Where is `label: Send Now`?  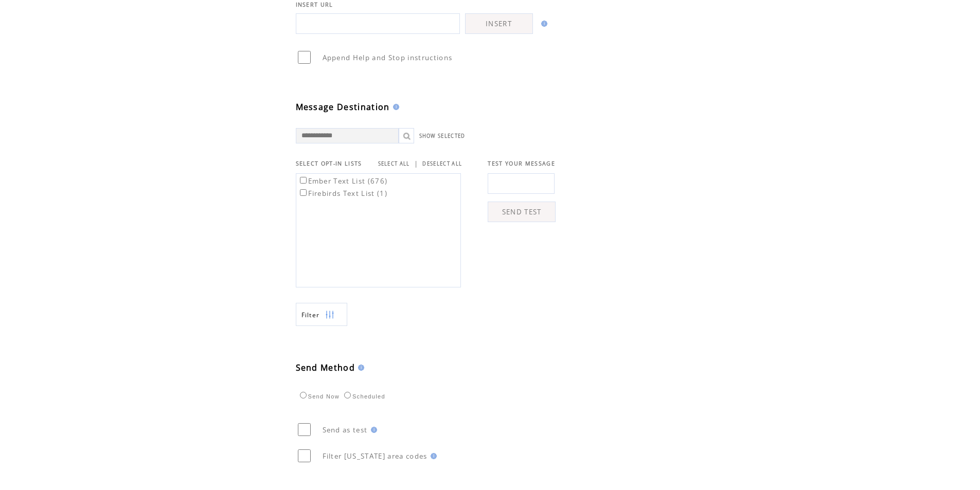
label: Send Now is located at coordinates (318, 397).